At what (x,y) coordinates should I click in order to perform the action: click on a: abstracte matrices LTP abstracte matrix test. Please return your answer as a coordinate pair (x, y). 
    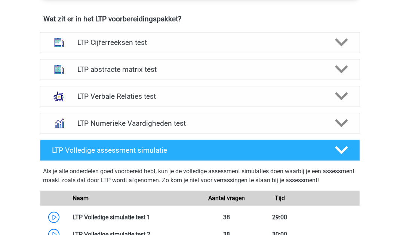
    Looking at the image, I should click on (200, 70).